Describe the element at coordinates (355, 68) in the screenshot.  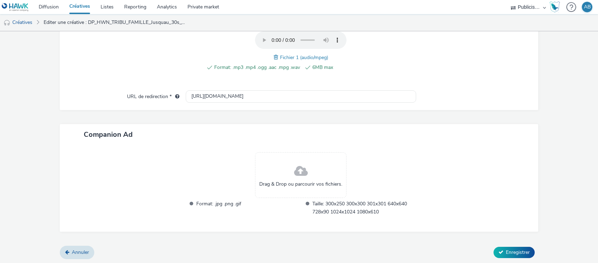
I see `span: 6MB max` at that location.